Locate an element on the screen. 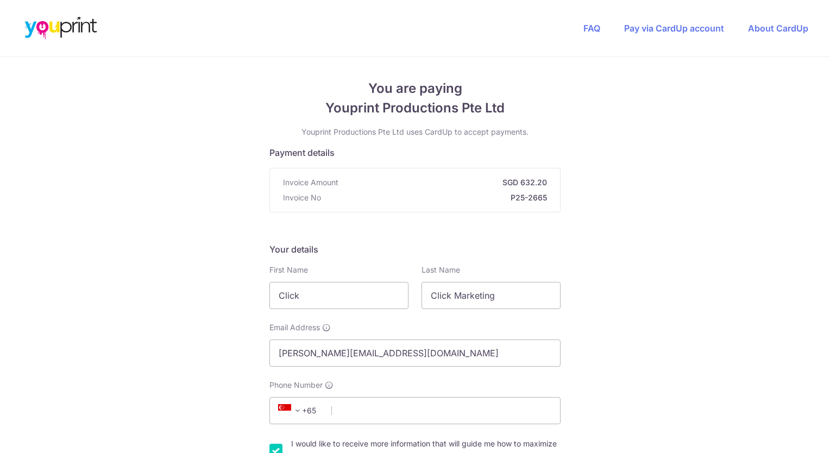 The width and height of the screenshot is (830, 453). span: Email Address is located at coordinates (294, 327).